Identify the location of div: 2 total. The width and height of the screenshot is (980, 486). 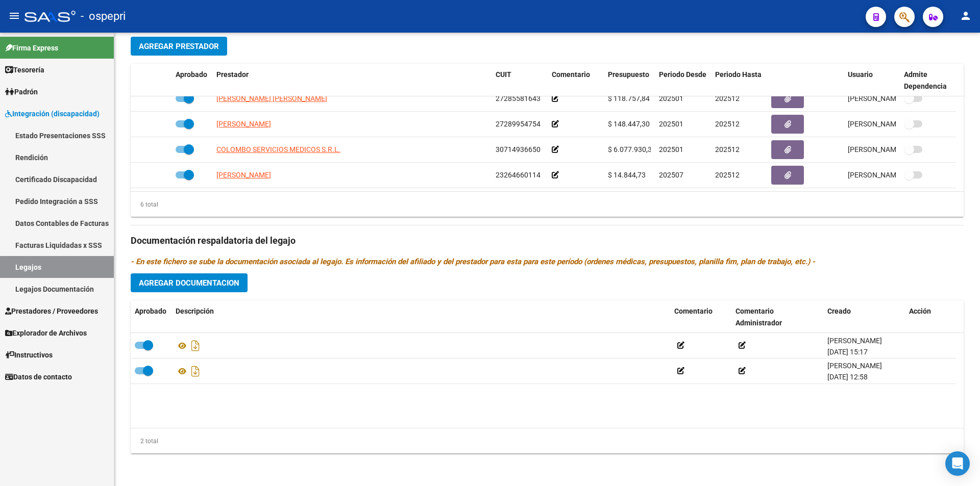
(144, 441).